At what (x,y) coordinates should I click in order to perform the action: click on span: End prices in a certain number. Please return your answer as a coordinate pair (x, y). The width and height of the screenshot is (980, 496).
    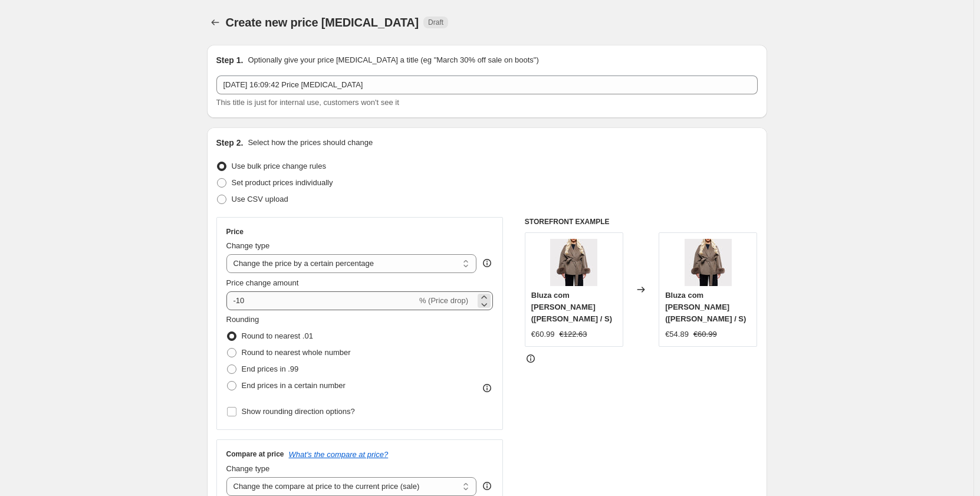
    Looking at the image, I should click on (293, 385).